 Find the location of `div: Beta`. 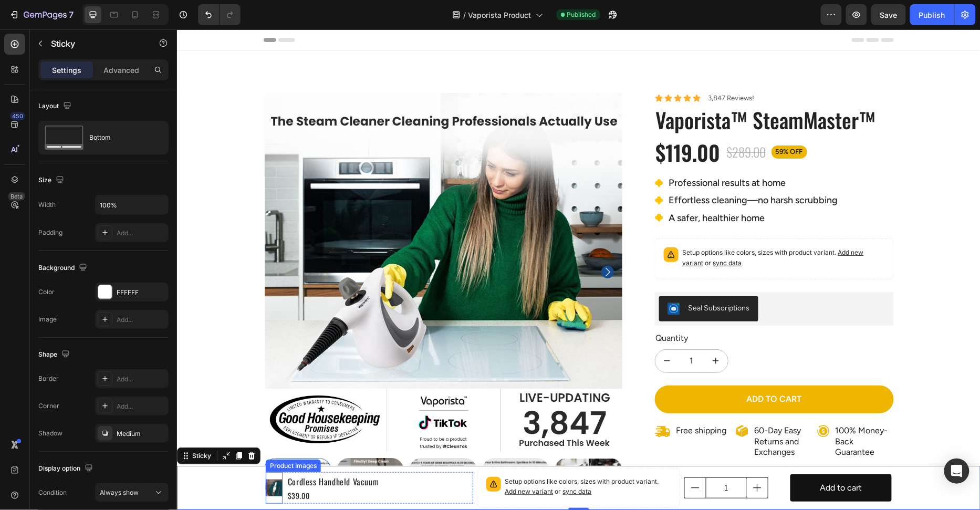

div: Beta is located at coordinates (16, 196).